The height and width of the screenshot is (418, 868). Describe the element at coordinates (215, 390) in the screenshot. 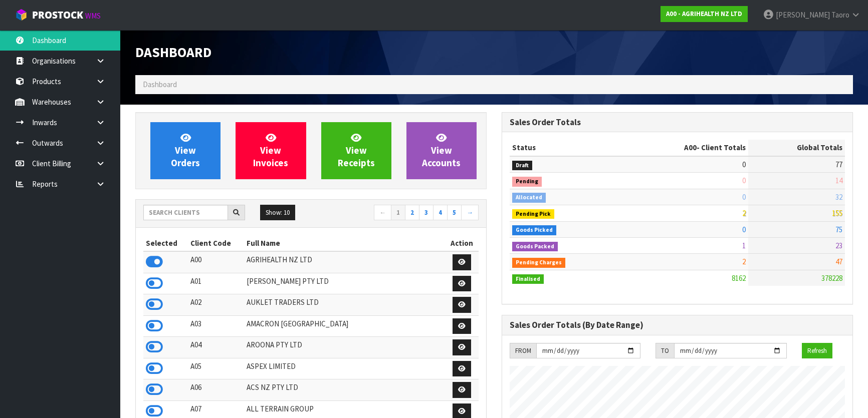

I see `td: A06` at that location.